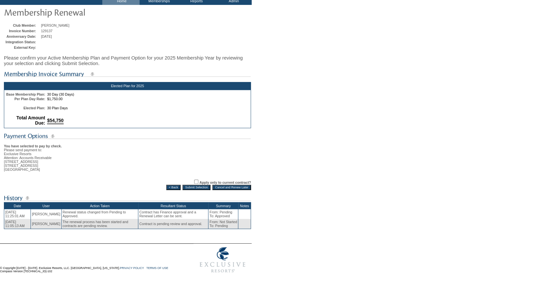 This screenshot has height=282, width=560. What do you see at coordinates (197, 187) in the screenshot?
I see `input: Submit Selection` at bounding box center [197, 187].